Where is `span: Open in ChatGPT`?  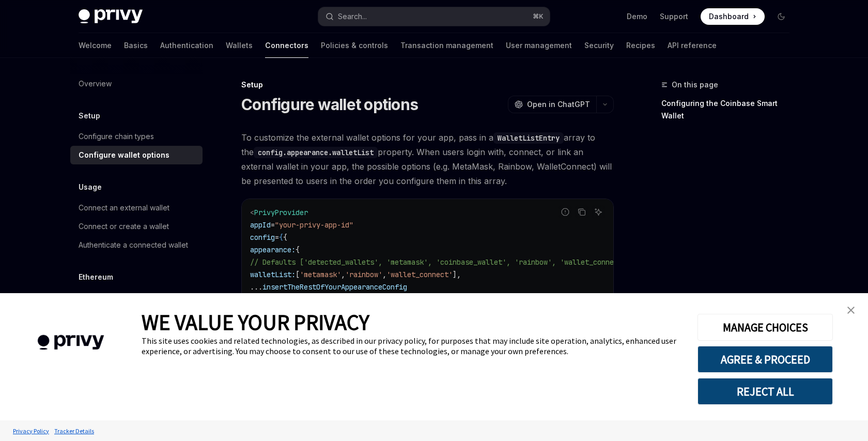
span: Open in ChatGPT is located at coordinates (559, 104).